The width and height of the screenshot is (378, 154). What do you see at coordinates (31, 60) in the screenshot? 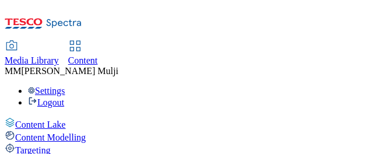
I see `span: Media Library` at bounding box center [31, 60].